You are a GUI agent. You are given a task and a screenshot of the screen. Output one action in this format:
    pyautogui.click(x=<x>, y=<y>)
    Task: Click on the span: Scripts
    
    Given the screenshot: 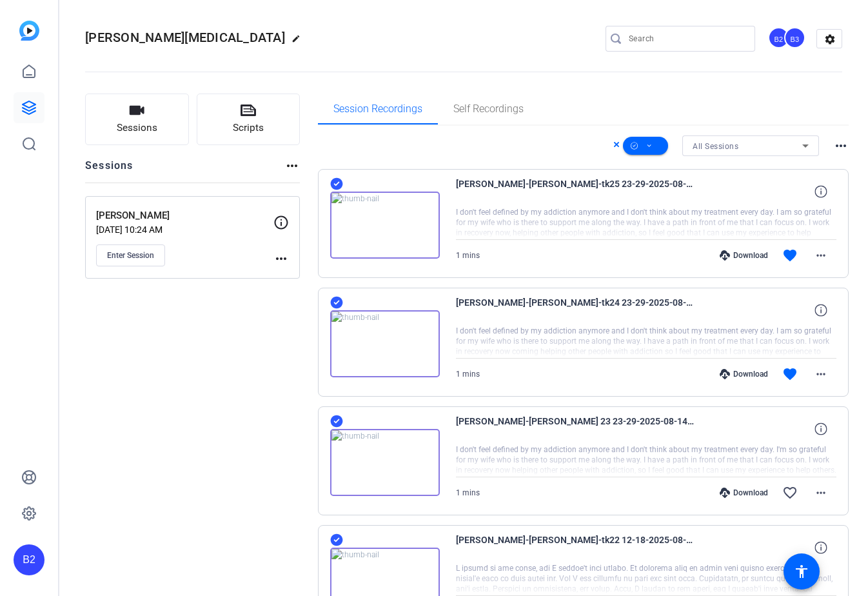 What is the action you would take?
    pyautogui.click(x=248, y=127)
    